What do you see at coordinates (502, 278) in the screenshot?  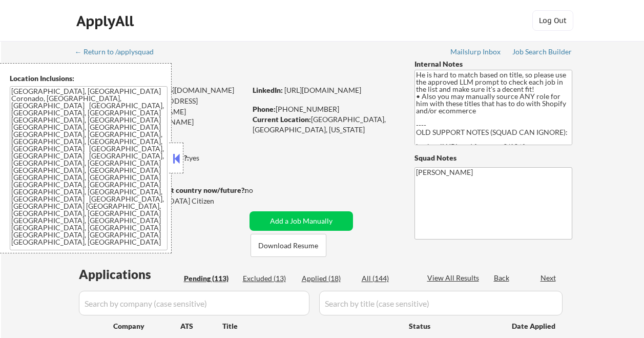 I see `div: Back` at bounding box center [502, 278].